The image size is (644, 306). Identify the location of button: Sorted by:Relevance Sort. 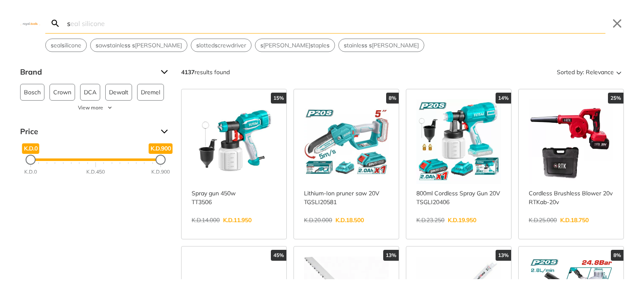
(590, 72).